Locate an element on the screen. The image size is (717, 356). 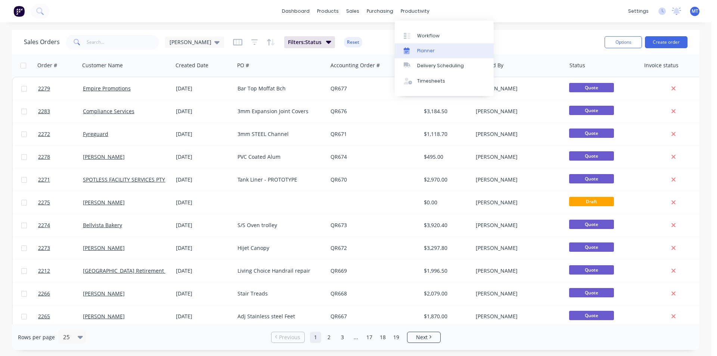
a: QR671 is located at coordinates (339, 134).